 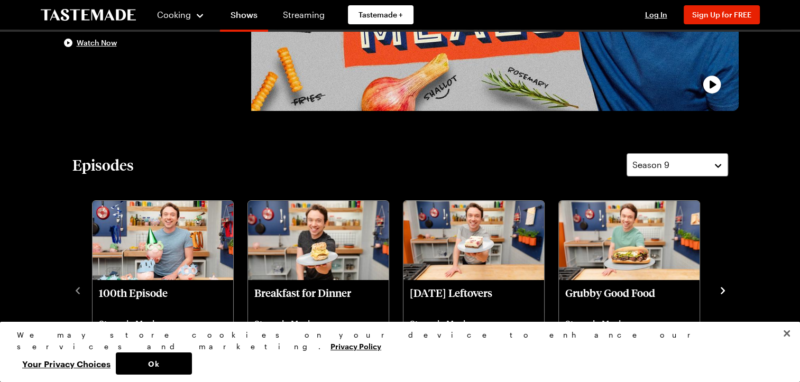 I want to click on p: 100th Episode, so click(x=163, y=299).